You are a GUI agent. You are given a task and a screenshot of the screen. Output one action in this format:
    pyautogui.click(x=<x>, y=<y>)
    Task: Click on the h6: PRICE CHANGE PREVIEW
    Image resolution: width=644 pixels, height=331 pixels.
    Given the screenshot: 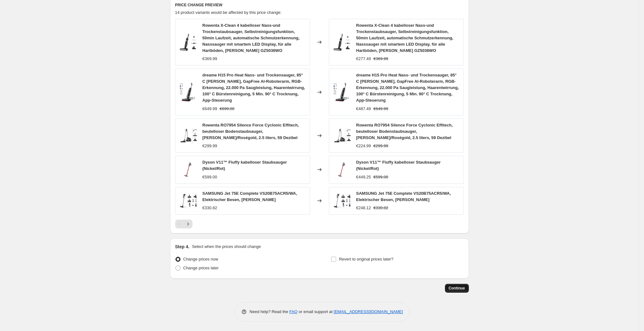 What is the action you would take?
    pyautogui.click(x=320, y=5)
    